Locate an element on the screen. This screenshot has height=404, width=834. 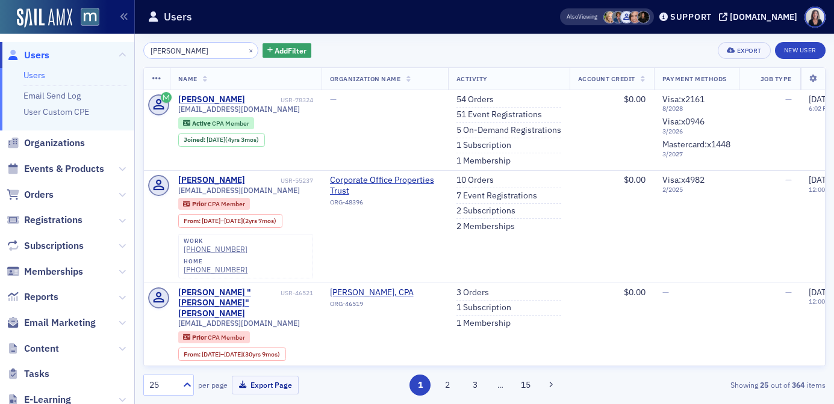
span: Add Filter is located at coordinates (290, 51).